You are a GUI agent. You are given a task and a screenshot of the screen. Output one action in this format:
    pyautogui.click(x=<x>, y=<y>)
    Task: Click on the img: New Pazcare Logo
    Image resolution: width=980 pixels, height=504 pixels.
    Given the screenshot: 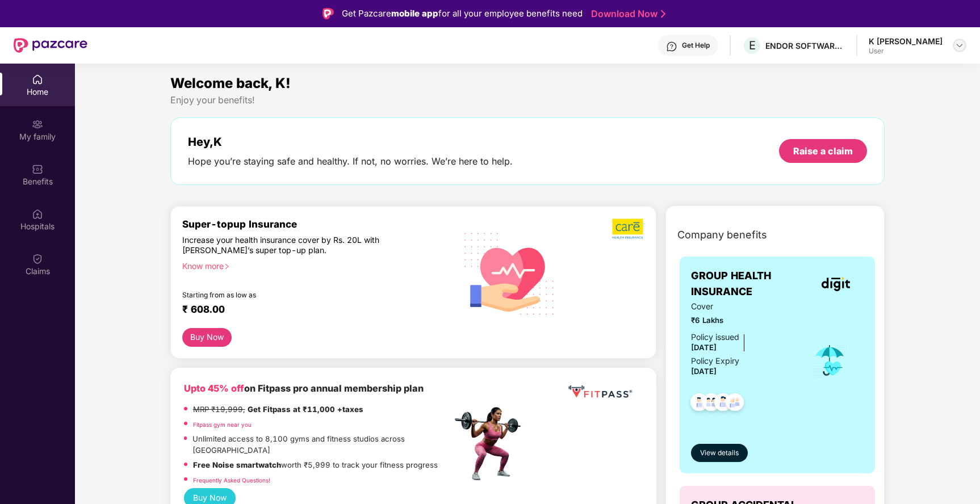 What is the action you would take?
    pyautogui.click(x=50, y=45)
    